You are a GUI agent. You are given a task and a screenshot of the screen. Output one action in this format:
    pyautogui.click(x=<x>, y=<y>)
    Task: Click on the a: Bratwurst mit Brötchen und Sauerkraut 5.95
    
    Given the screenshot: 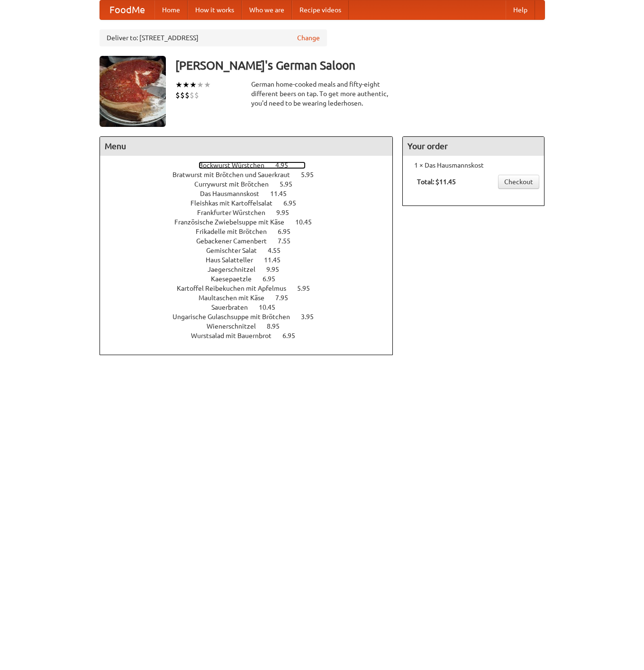 What is the action you would take?
    pyautogui.click(x=252, y=175)
    